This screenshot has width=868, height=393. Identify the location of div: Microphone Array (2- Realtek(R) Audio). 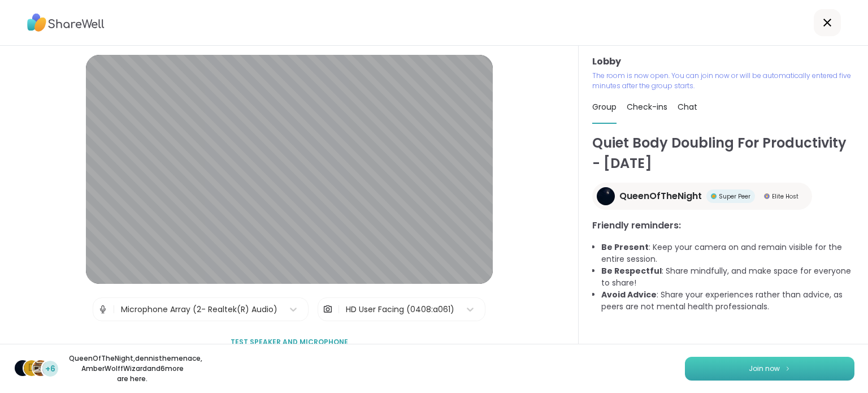
(199, 309).